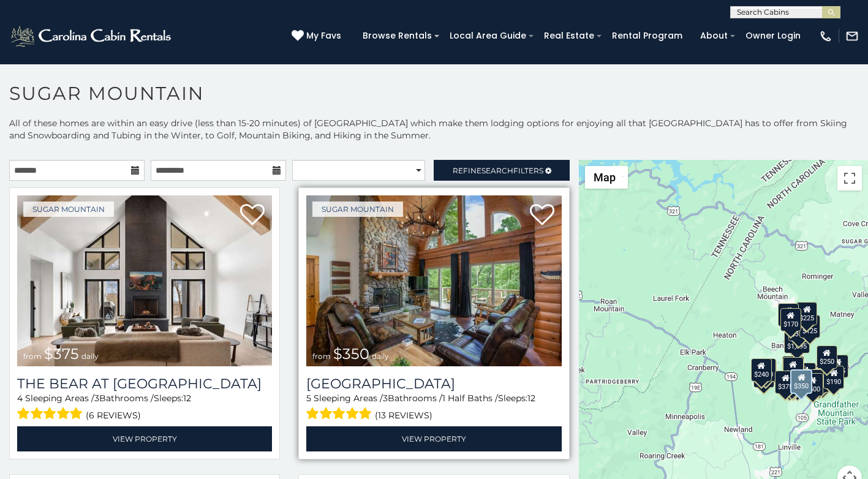 The height and width of the screenshot is (479, 868). What do you see at coordinates (309, 398) in the screenshot?
I see `span: 5` at bounding box center [309, 398].